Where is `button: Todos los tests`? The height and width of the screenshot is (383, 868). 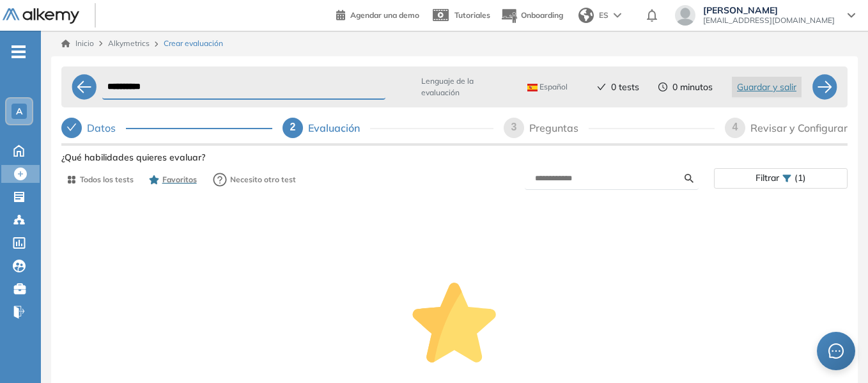 button: Todos los tests is located at coordinates (100, 180).